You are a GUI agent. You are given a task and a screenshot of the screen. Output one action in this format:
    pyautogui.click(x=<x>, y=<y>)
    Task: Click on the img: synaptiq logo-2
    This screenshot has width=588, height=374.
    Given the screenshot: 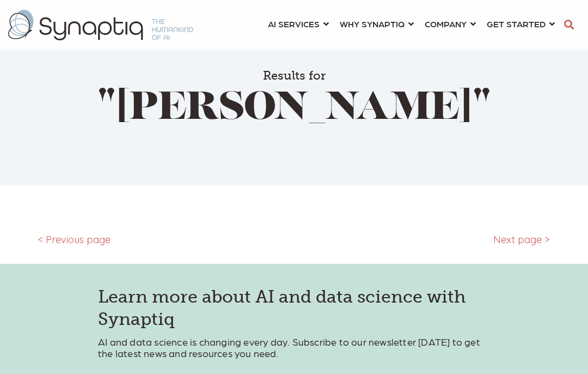 What is the action you would take?
    pyautogui.click(x=101, y=25)
    